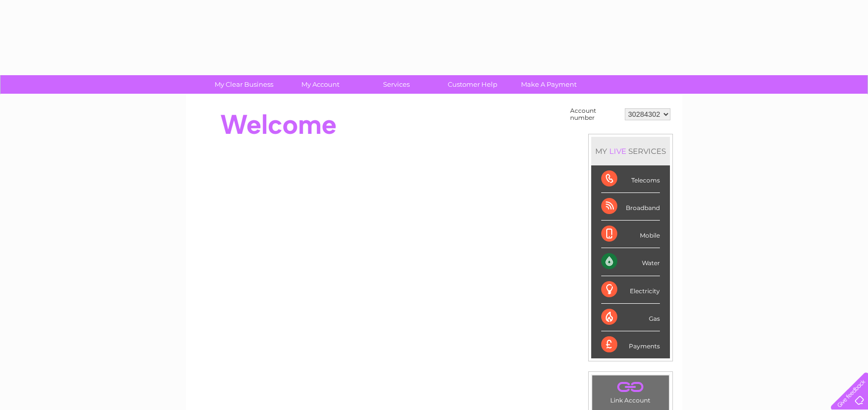 The width and height of the screenshot is (868, 410). Describe the element at coordinates (630, 290) in the screenshot. I see `div: Electricity` at that location.